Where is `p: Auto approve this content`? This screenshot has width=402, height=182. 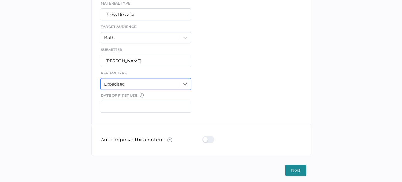
p: Auto approve this content is located at coordinates (137, 140).